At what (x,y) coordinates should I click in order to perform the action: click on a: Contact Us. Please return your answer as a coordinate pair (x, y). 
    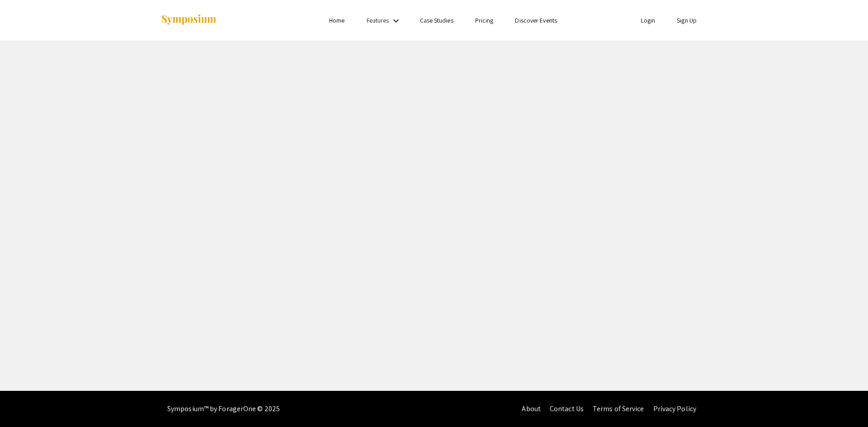
    Looking at the image, I should click on (566, 409).